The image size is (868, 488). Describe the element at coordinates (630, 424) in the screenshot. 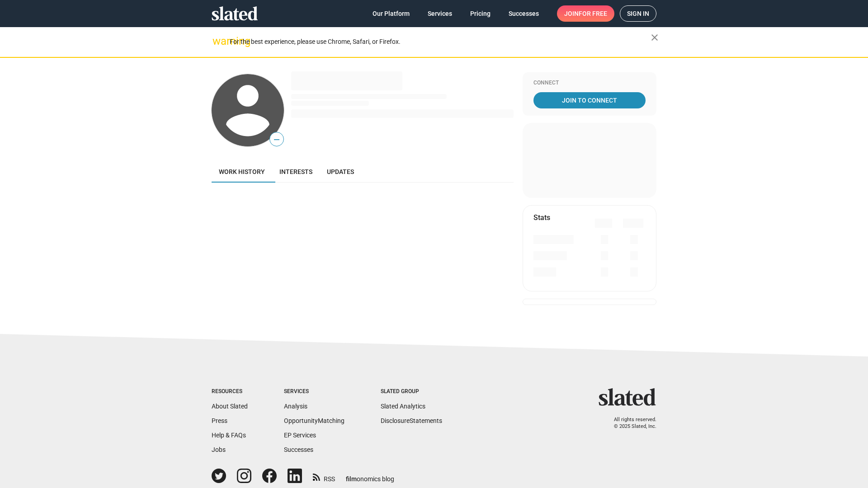

I see `p: All rights reserved. © 2025 Slated, Inc.` at that location.